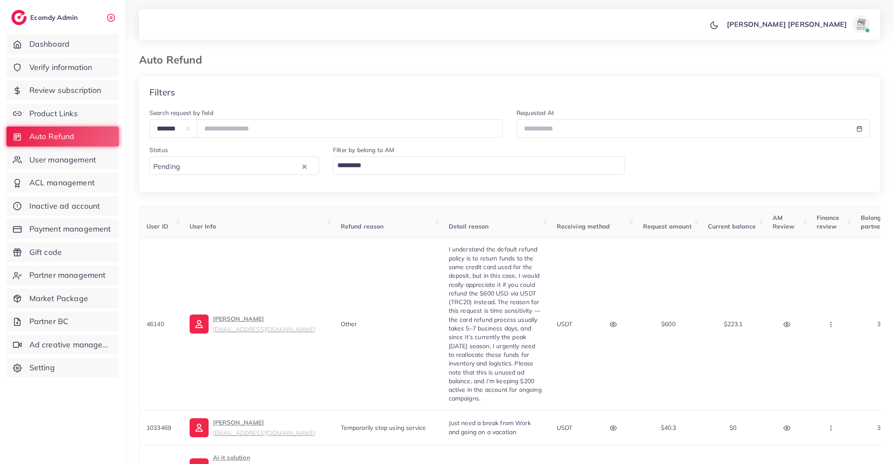 Image resolution: width=894 pixels, height=464 pixels. I want to click on span: $40.3, so click(669, 428).